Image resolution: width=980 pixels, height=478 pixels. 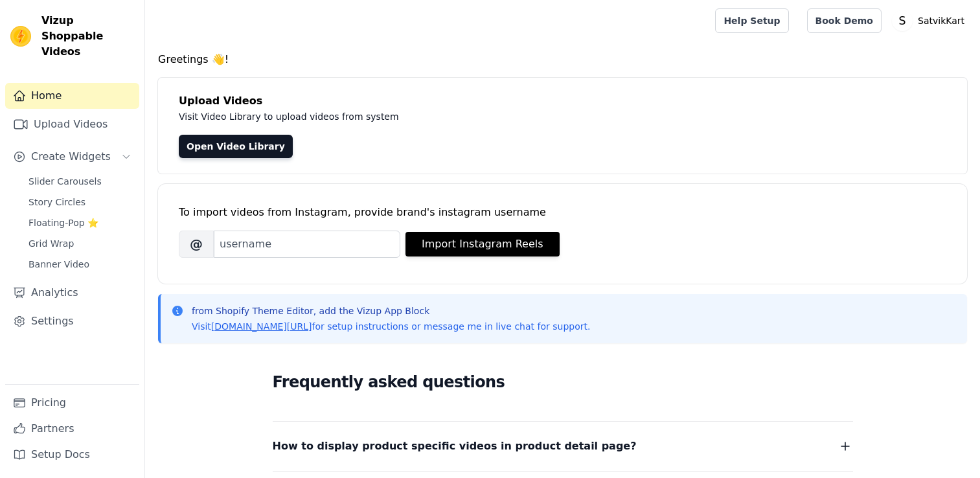 I want to click on a: Partners, so click(x=72, y=429).